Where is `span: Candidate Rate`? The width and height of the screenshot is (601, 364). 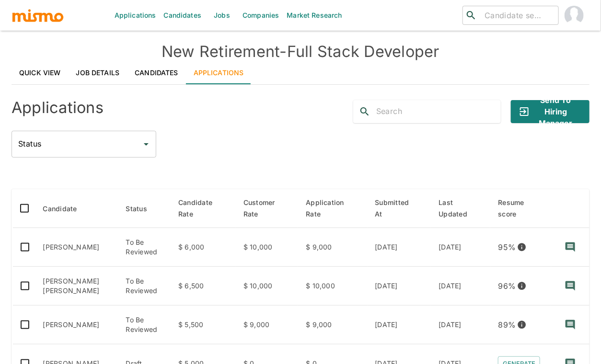
span: Candidate Rate is located at coordinates (203, 208).